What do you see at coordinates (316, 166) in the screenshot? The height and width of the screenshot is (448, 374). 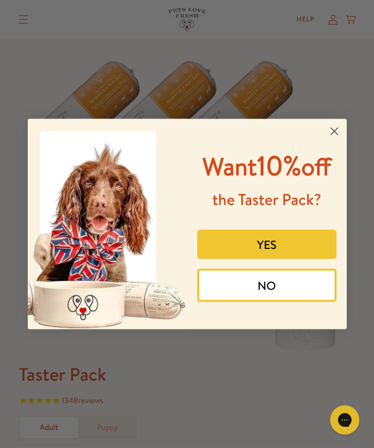 I see `span: off` at bounding box center [316, 166].